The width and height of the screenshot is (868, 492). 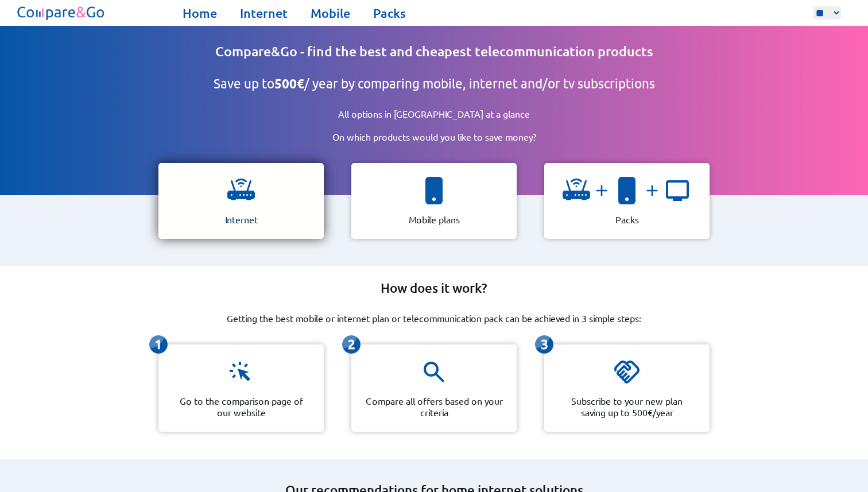 I want to click on img: icon representing a click, so click(x=241, y=372).